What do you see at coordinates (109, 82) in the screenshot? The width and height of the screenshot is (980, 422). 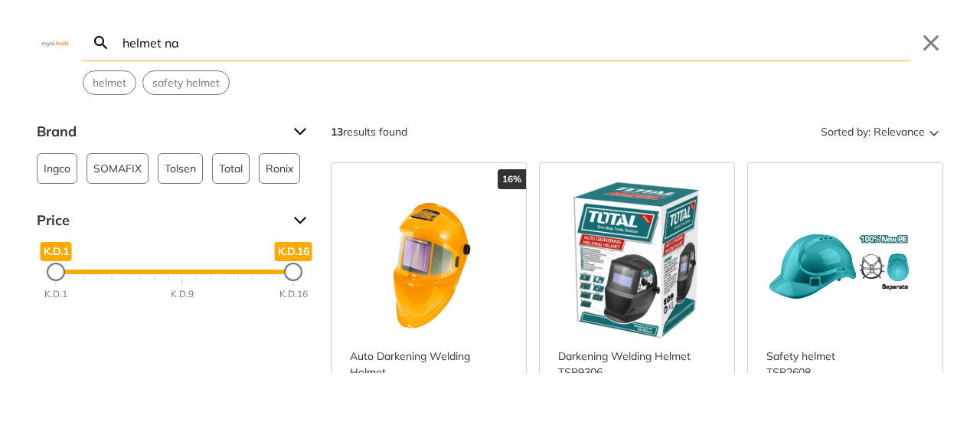 I see `div: Suggestion: helmet` at bounding box center [109, 82].